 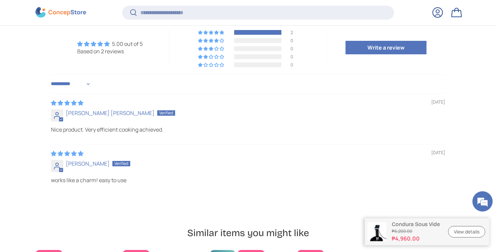 I want to click on span: We're online!, so click(x=66, y=114).